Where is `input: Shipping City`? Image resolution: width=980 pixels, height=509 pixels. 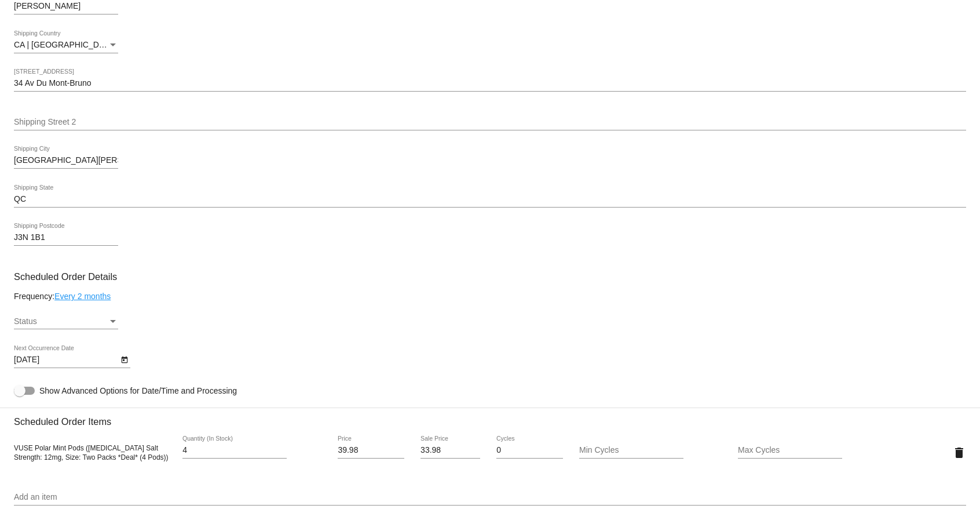 input: Shipping City is located at coordinates (65, 160).